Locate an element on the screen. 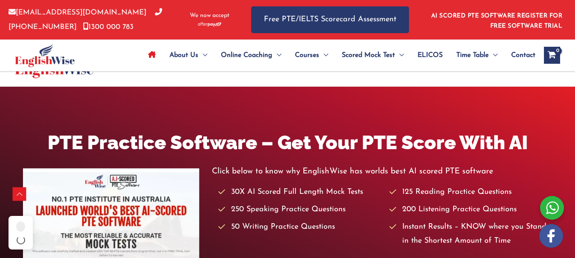 This screenshot has width=575, height=258. span: ELICOS is located at coordinates (430, 55).